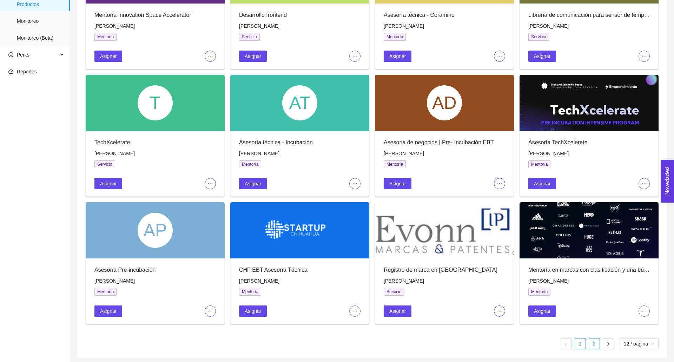 The width and height of the screenshot is (674, 362). What do you see at coordinates (23, 55) in the screenshot?
I see `span: Perks` at bounding box center [23, 55].